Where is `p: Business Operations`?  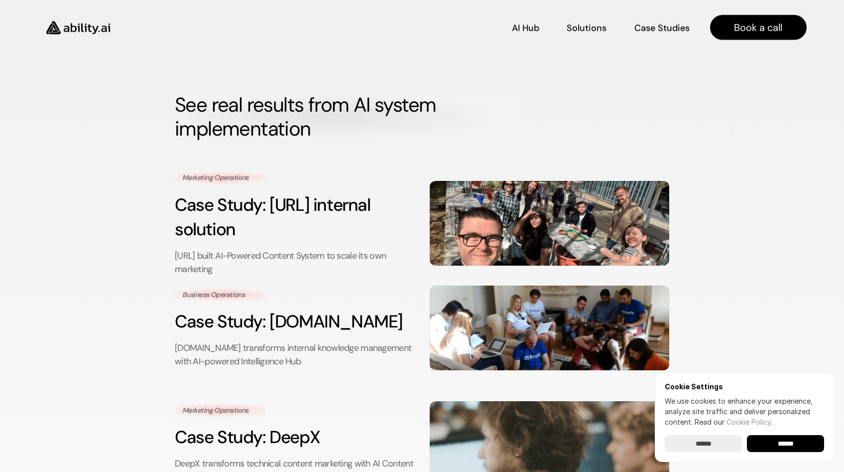
p: Business Operations is located at coordinates (220, 295).